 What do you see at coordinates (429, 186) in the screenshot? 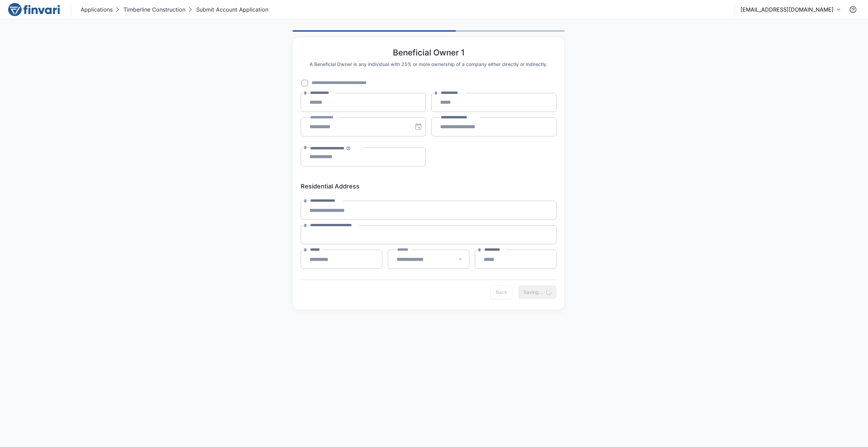
I see `h6: Residential Address` at bounding box center [429, 186].